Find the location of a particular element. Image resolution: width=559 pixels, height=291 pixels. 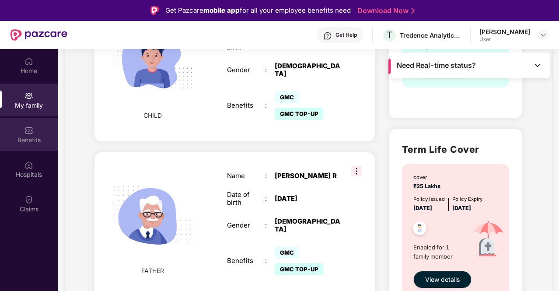

div: Name is located at coordinates (246, 176).